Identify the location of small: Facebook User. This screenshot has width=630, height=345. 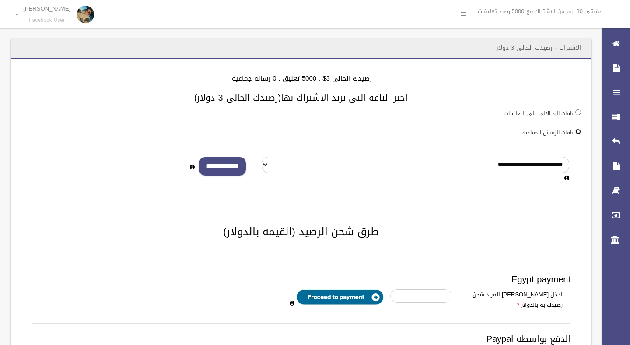
(47, 20).